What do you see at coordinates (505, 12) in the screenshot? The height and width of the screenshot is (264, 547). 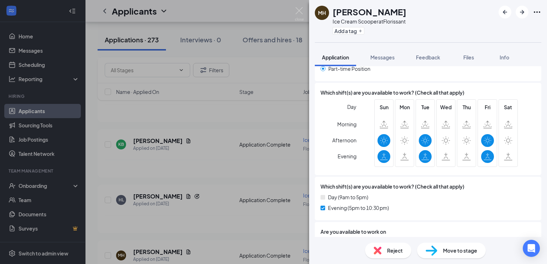 I see `svg: ArrowLeftNew` at bounding box center [505, 12].